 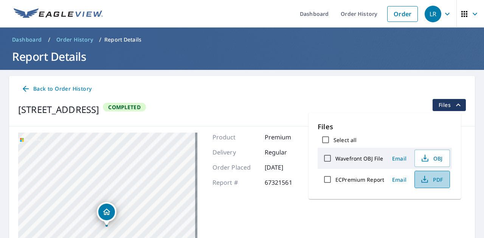 I want to click on span: Order History, so click(x=74, y=40).